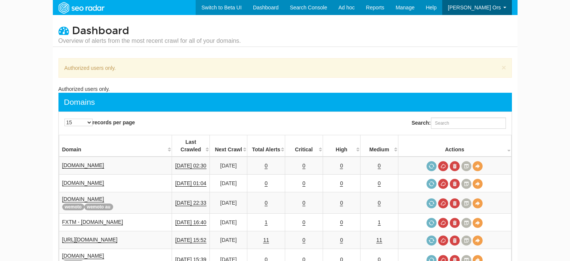 Image resolution: width=570 pixels, height=261 pixels. What do you see at coordinates (81, 8) in the screenshot?
I see `img: SEORadar` at bounding box center [81, 8].